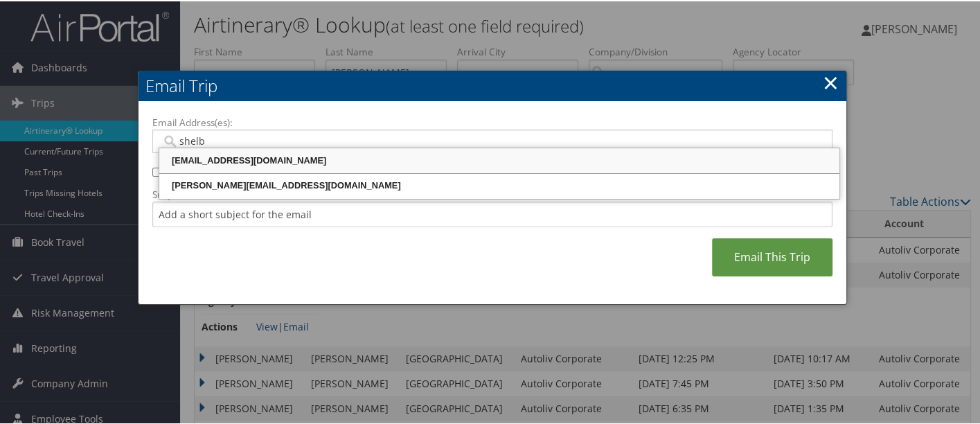  What do you see at coordinates (492, 140) in the screenshot?
I see `input: Email address (Separate multiple email addresses with commas)` at bounding box center [492, 140].